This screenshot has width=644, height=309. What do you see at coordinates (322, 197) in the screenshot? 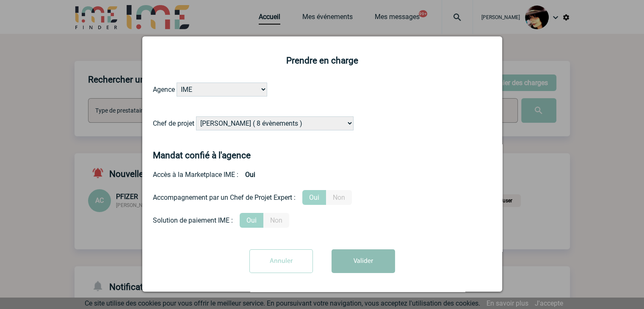
I see `div: Prestation payante` at bounding box center [322, 197].